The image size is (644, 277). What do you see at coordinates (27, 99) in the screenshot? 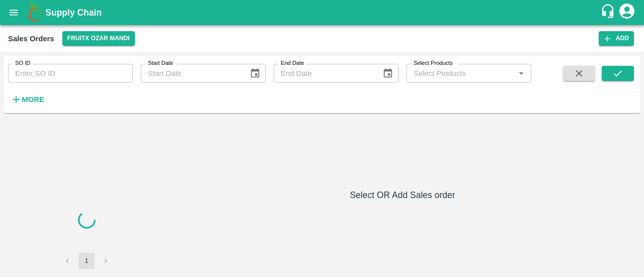
I see `button: More` at bounding box center [27, 99].